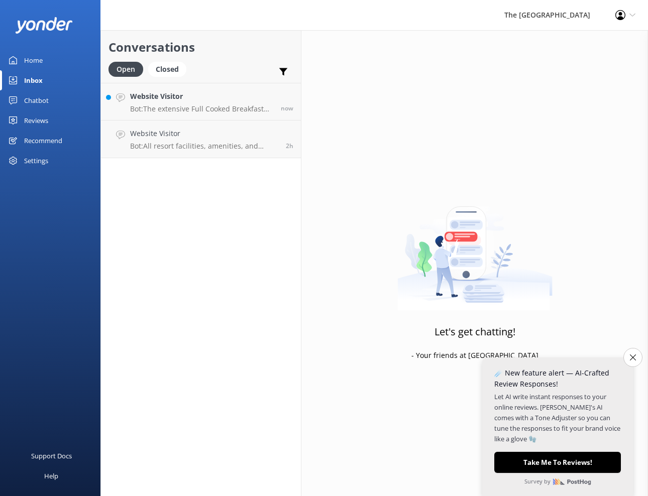  Describe the element at coordinates (289, 146) in the screenshot. I see `span: Oct 02 2025 09:15am (UTC -10:00) Pacific/Honolulu` at that location.